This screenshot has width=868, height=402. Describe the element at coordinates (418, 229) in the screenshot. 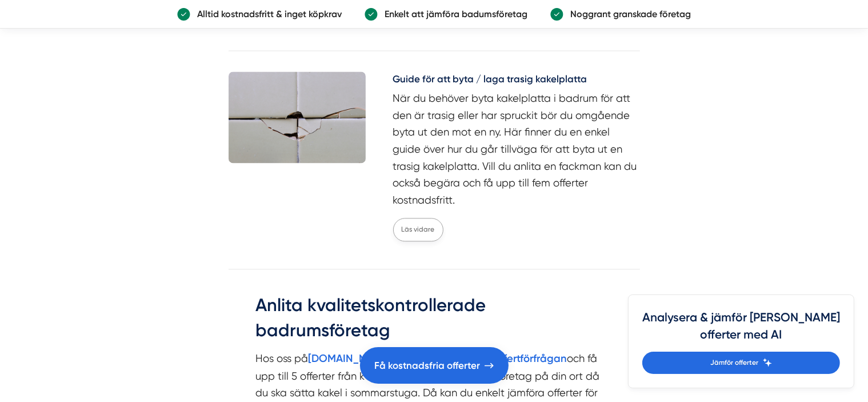

I see `a: Läs vidare` at that location.